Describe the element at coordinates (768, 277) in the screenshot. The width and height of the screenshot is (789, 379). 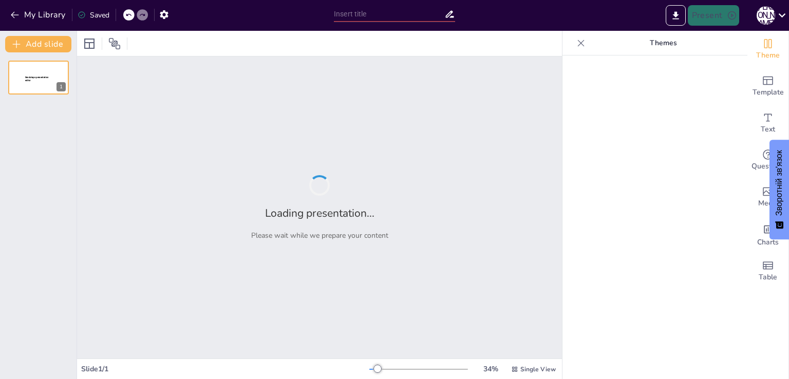
I see `span: Table` at that location.